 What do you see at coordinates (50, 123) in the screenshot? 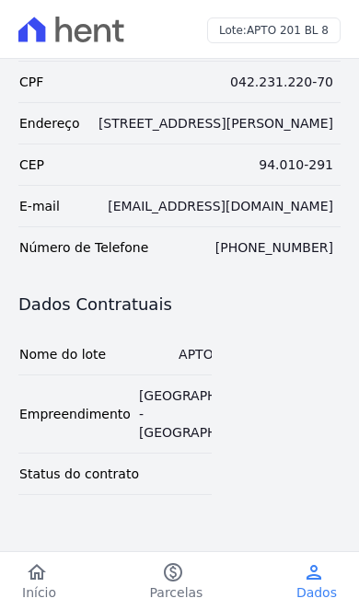
I see `span: Endereço` at bounding box center [50, 123].